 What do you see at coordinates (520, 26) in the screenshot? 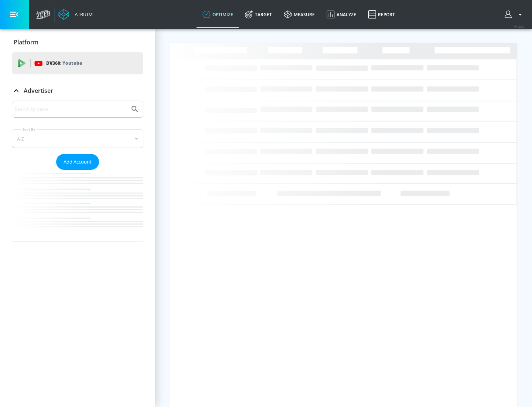
I see `span: v 4.22.2` at bounding box center [520, 26].